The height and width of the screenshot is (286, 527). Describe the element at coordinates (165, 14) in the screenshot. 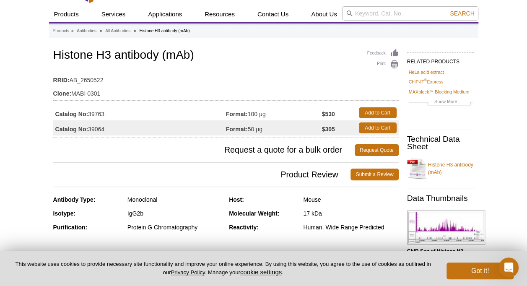

I see `a: Applications` at that location.